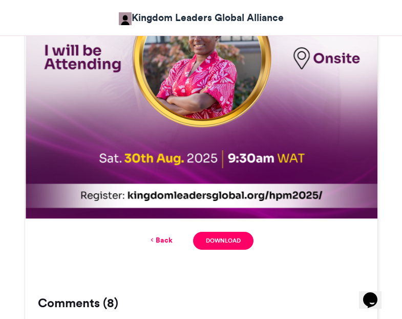  I want to click on img: Kingdom Leaders Global Alliance, so click(125, 18).